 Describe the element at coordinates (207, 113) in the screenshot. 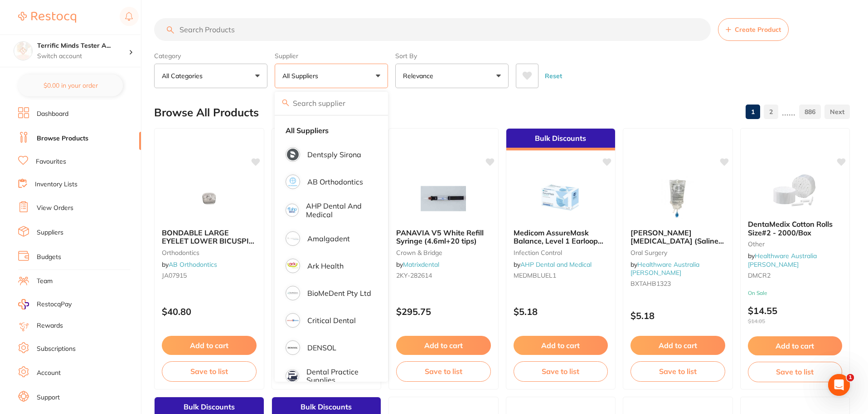

I see `h2: Browse All Products` at that location.